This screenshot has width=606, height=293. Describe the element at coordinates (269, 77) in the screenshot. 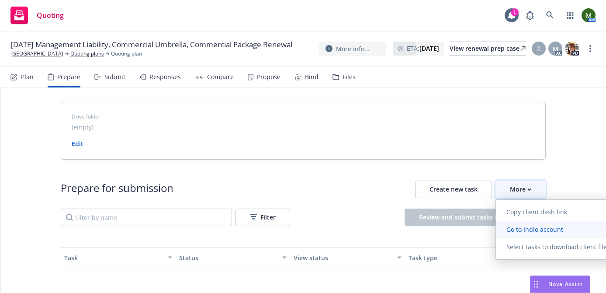

I see `div: Propose` at that location.